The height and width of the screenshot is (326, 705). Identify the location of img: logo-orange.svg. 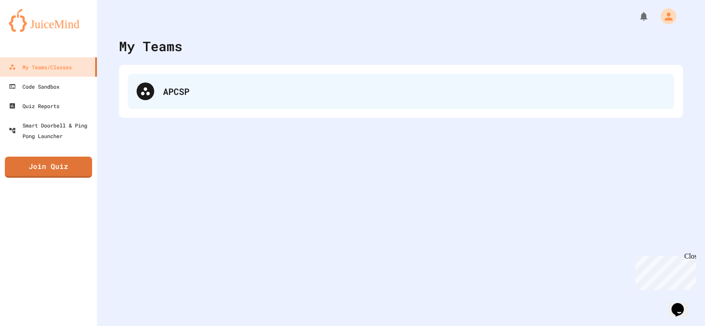
(48, 20).